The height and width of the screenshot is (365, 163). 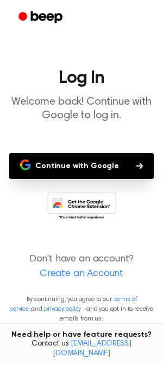 What do you see at coordinates (81, 109) in the screenshot?
I see `p: Welcome back! Continue with Google to log in.` at bounding box center [81, 109].